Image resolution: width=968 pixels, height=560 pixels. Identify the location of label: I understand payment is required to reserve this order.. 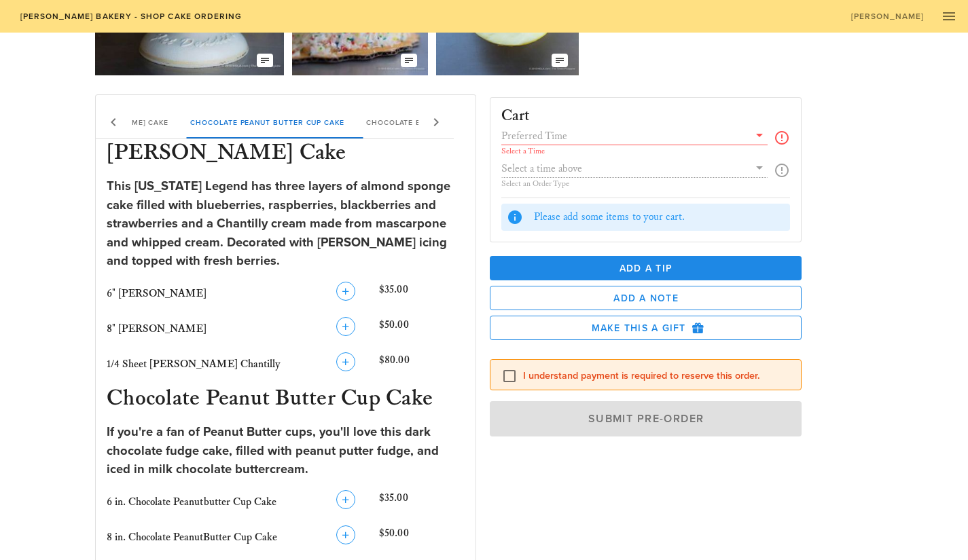
(657, 376).